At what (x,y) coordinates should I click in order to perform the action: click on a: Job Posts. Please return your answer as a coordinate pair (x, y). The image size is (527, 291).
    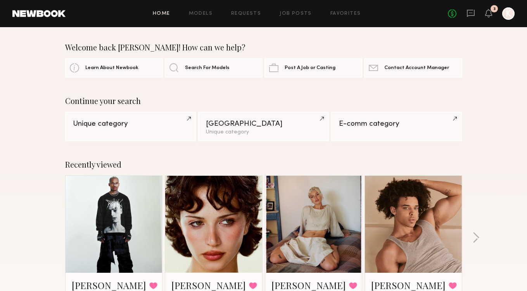
    Looking at the image, I should click on (296, 14).